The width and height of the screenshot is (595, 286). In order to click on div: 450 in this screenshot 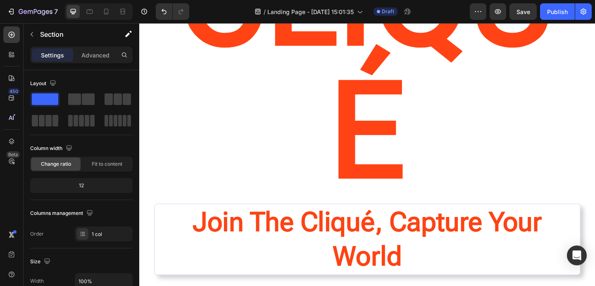, I will do `click(14, 91)`.